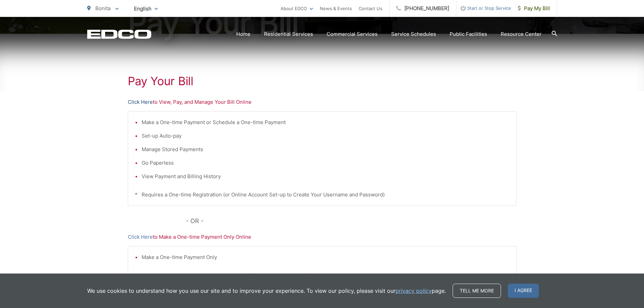  I want to click on li: Go Paperless, so click(325, 163).